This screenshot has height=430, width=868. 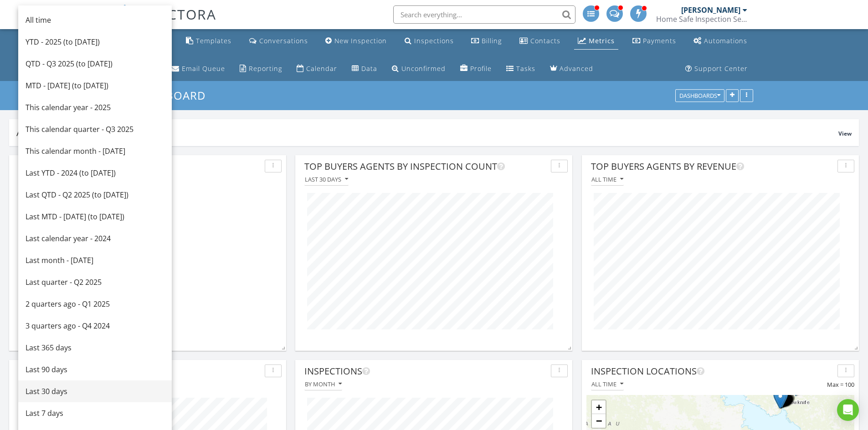 What do you see at coordinates (596, 41) in the screenshot?
I see `a: Metrics` at bounding box center [596, 41].